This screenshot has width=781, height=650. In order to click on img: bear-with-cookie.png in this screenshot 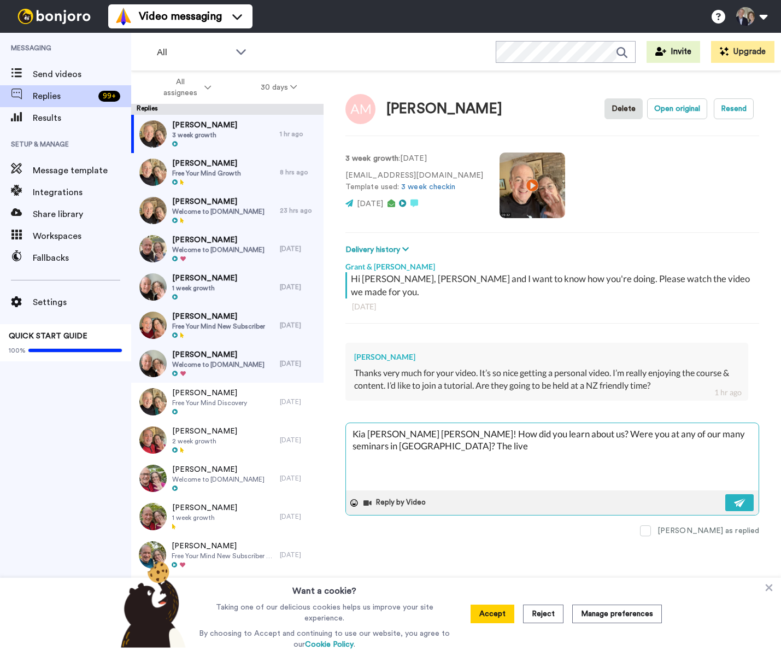, I will do `click(151, 604)`.